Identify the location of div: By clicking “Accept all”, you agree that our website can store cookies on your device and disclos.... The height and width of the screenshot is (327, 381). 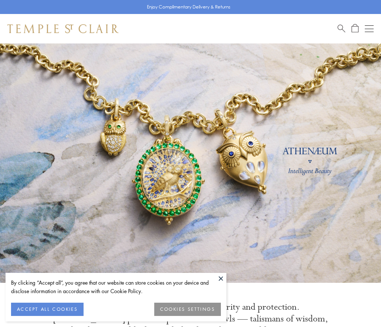
(116, 287).